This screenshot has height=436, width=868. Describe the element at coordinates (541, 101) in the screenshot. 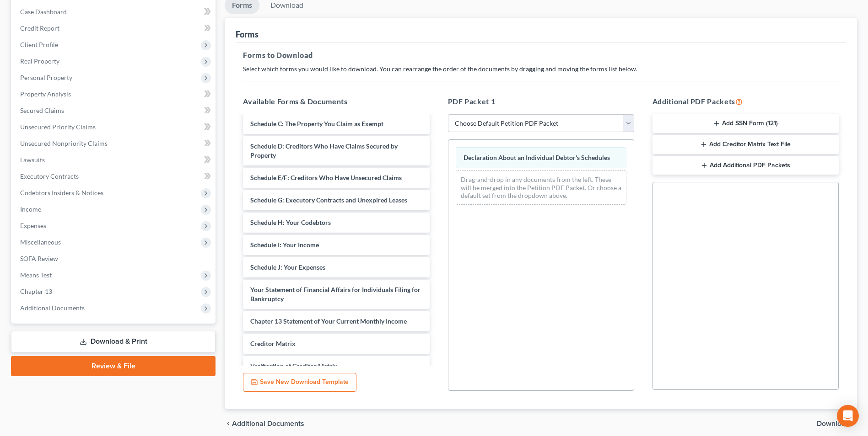

I see `h5: PDF Packet 1` at that location.